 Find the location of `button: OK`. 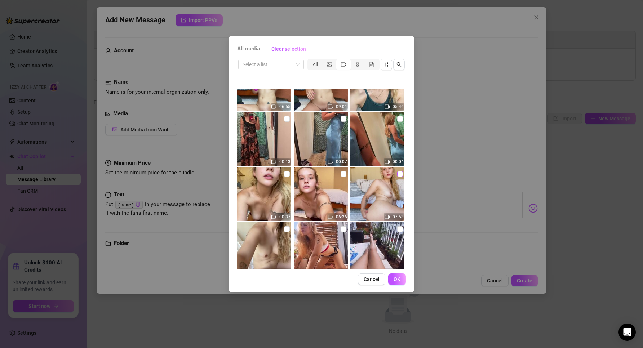

button: OK is located at coordinates (397, 280).